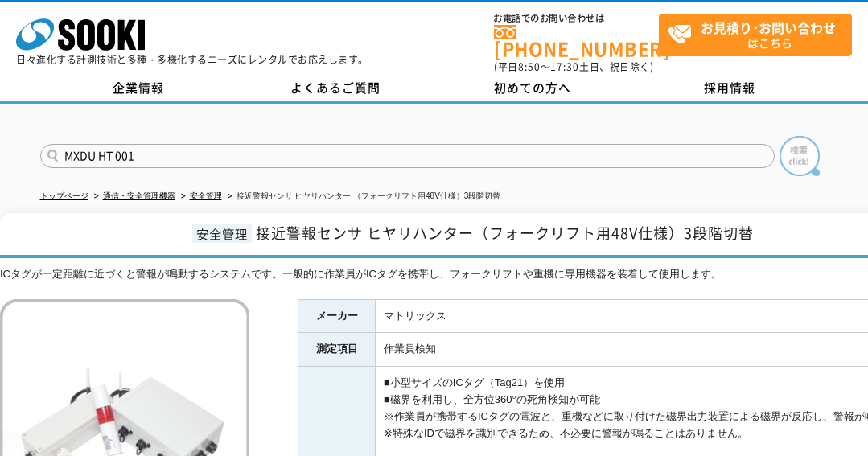 The width and height of the screenshot is (868, 456). I want to click on span: 17:30, so click(565, 67).